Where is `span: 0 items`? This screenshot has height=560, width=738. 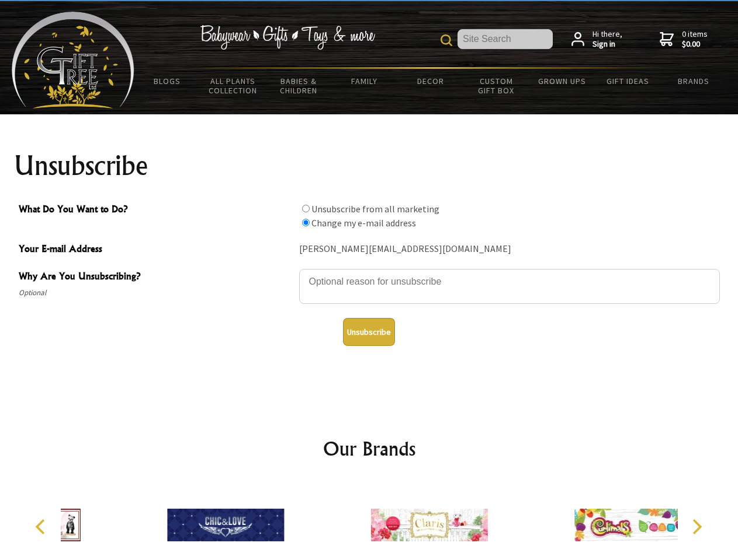 span: 0 items is located at coordinates (694, 39).